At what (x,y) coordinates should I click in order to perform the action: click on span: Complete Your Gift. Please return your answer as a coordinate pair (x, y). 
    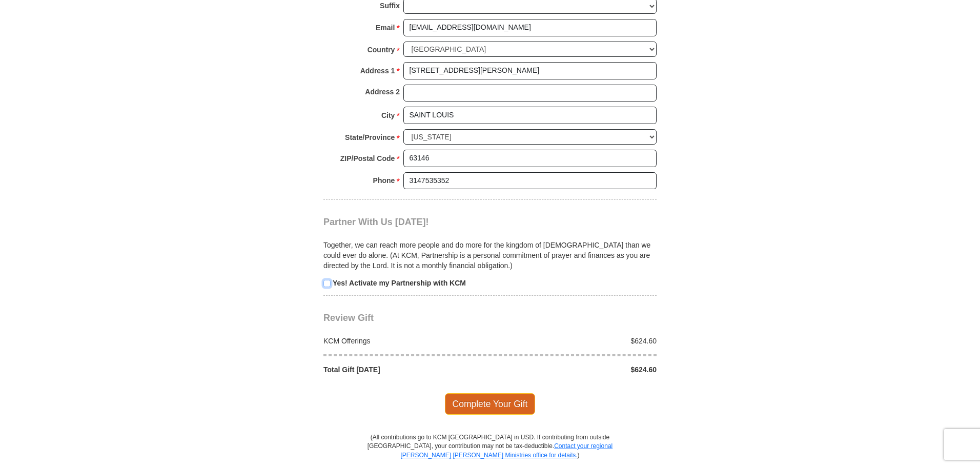
    Looking at the image, I should click on (490, 404).